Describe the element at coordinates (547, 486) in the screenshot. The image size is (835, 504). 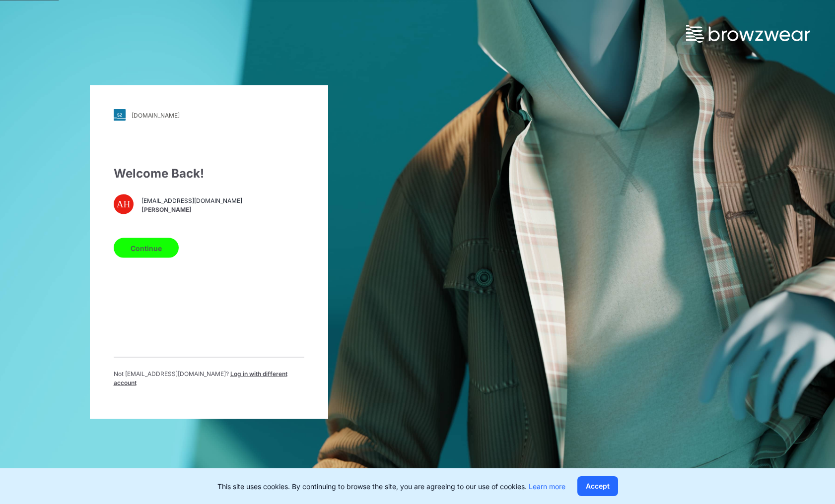
I see `a: Learn more` at that location.